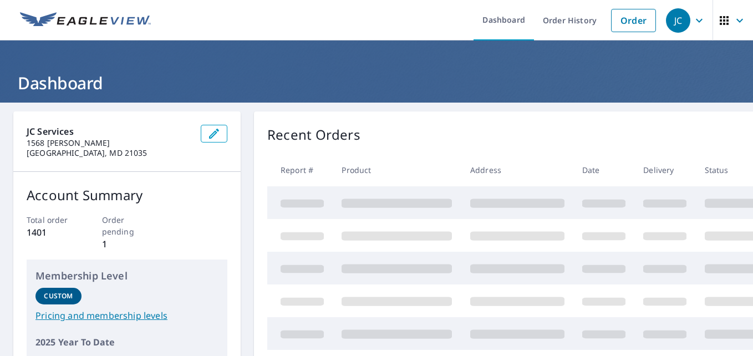 The width and height of the screenshot is (753, 356). What do you see at coordinates (127, 275) in the screenshot?
I see `p: Membership Level` at bounding box center [127, 275].